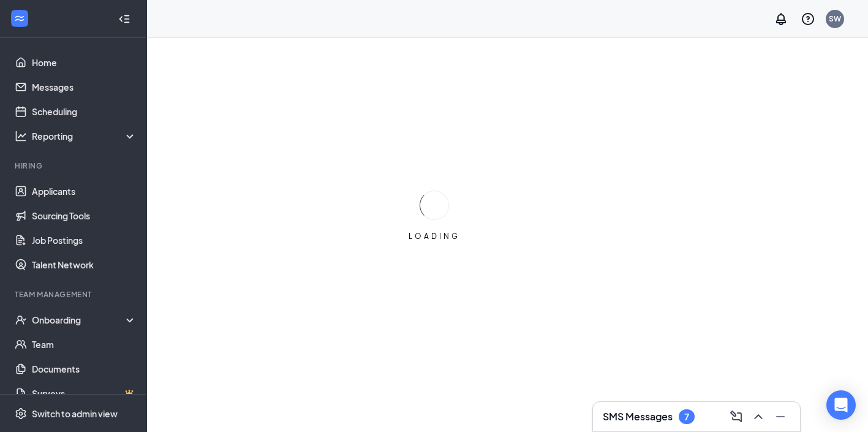 This screenshot has width=868, height=432. Describe the element at coordinates (84, 63) in the screenshot. I see `a: Home` at that location.